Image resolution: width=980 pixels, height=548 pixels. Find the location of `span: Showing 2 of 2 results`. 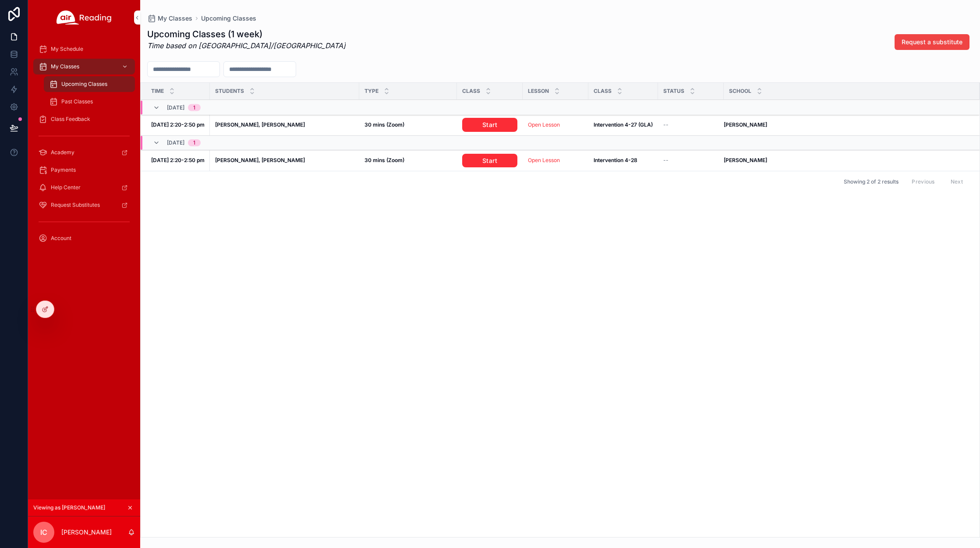

span: Showing 2 of 2 results is located at coordinates (871, 182).